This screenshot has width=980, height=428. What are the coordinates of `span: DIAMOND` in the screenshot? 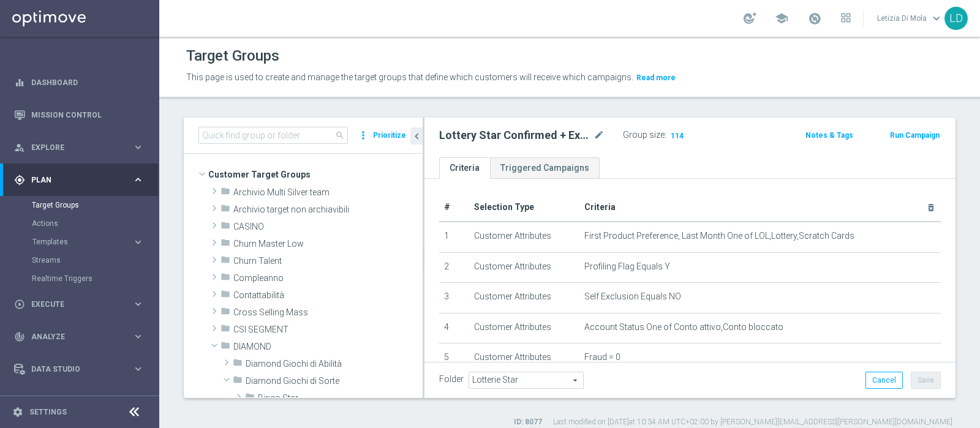 It's located at (327, 347).